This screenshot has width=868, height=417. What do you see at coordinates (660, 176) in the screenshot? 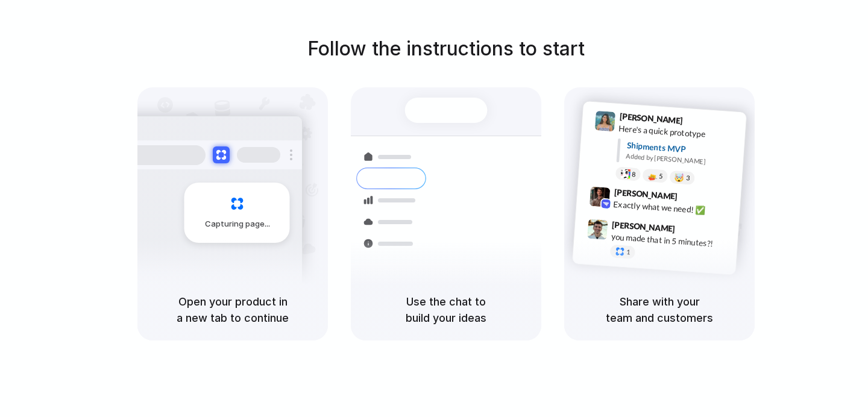
I see `span: 5` at bounding box center [660, 176].